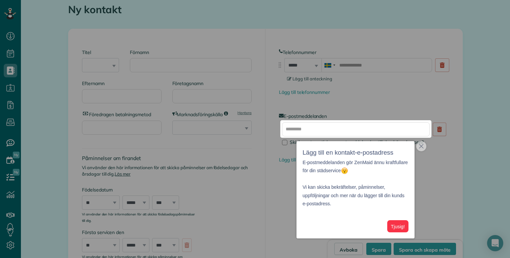  Describe the element at coordinates (344, 170) in the screenshot. I see `img: :öppen_mun:` at that location.